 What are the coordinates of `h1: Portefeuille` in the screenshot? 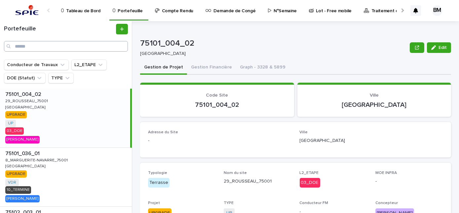 It's located at (59, 29).